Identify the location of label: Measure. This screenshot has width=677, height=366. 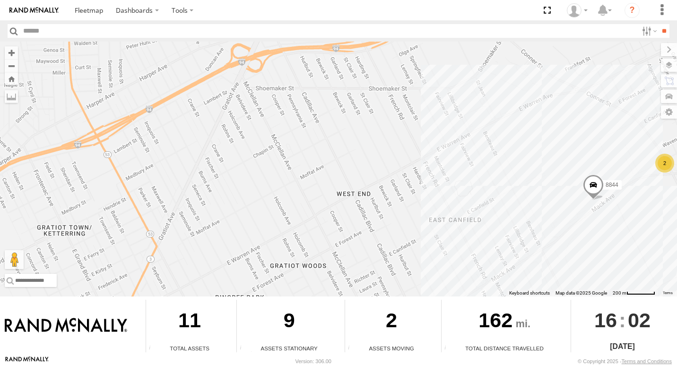
(11, 96).